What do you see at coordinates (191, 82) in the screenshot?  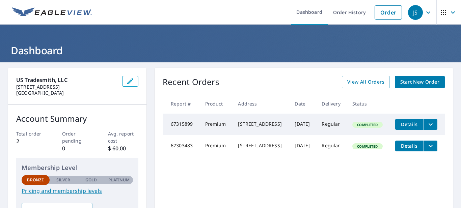 I see `p: Recent Orders` at bounding box center [191, 82].